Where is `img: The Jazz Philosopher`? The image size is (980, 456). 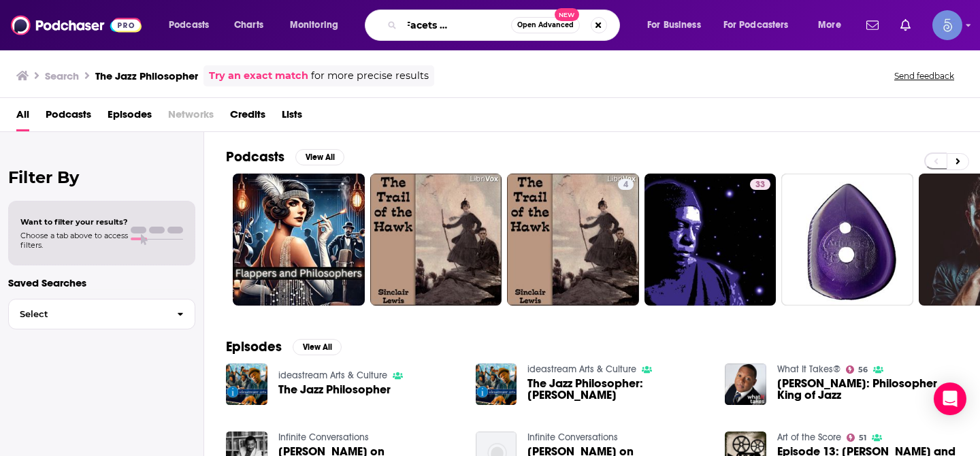 img: The Jazz Philosopher is located at coordinates (247, 384).